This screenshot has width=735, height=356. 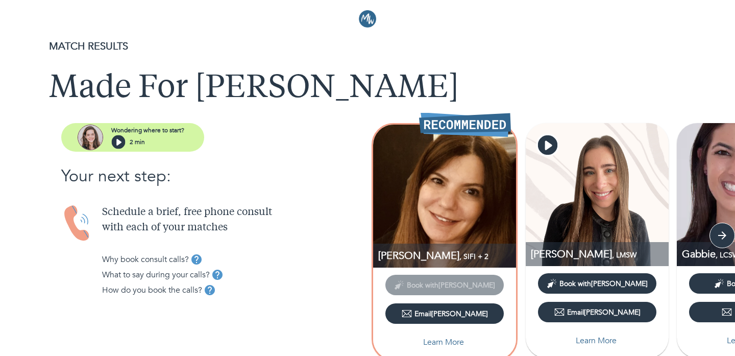 I want to click on p: 2 min, so click(x=137, y=142).